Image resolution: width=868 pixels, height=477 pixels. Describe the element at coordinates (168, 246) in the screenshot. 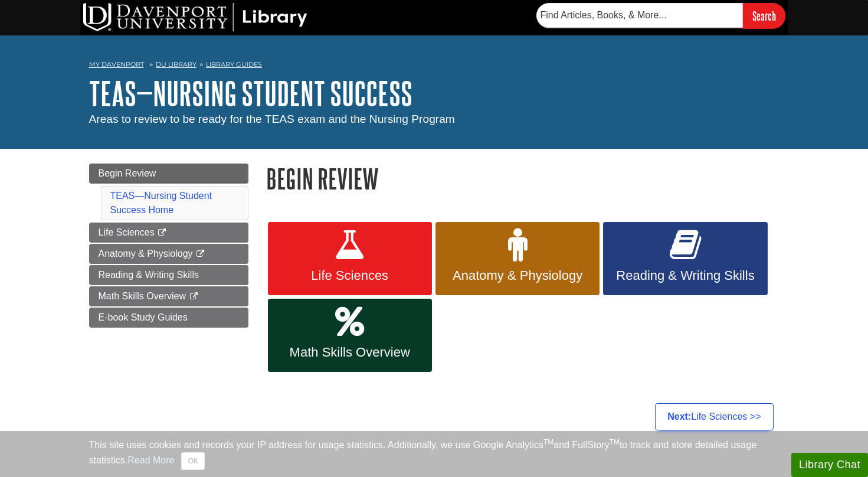

I see `div: Guide Page Menu` at that location.